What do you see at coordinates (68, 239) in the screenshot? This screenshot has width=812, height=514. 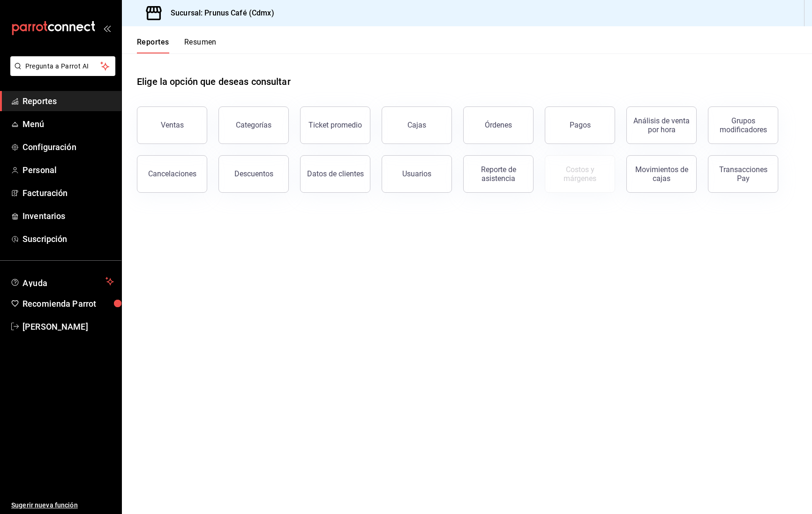 I see `span: Suscripción` at bounding box center [68, 239].